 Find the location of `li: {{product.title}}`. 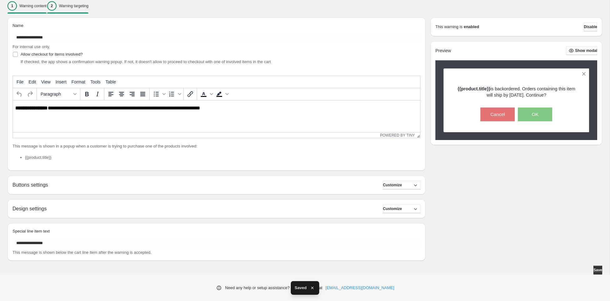

li: {{product.title}} is located at coordinates (223, 157).